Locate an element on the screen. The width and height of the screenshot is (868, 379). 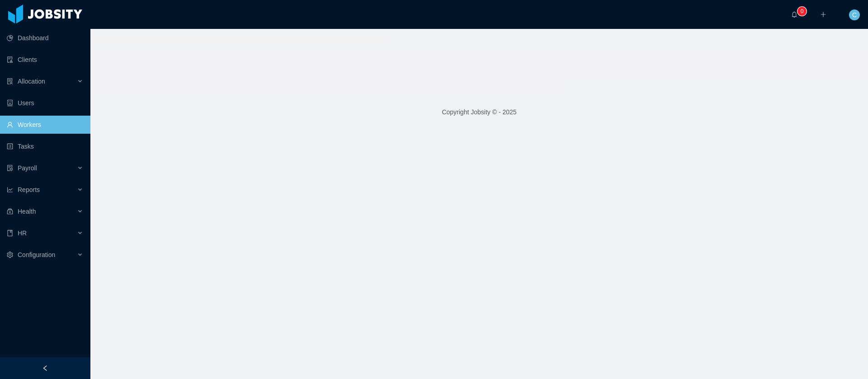
a: icon: auditClients is located at coordinates (45, 60).